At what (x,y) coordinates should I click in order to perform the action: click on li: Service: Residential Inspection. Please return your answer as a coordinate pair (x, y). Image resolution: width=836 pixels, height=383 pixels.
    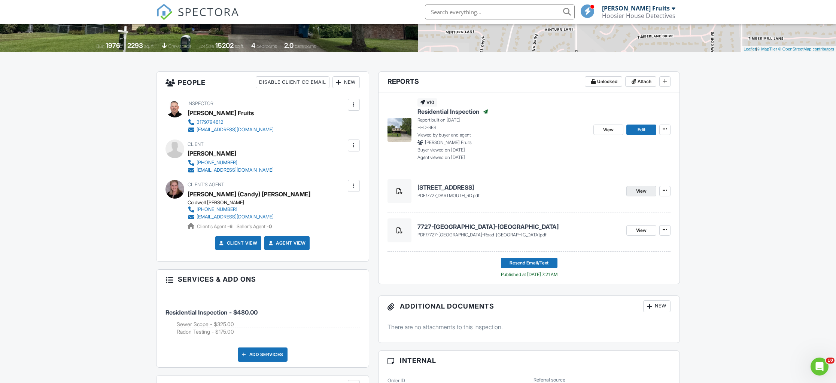
    Looking at the image, I should click on (262, 318).